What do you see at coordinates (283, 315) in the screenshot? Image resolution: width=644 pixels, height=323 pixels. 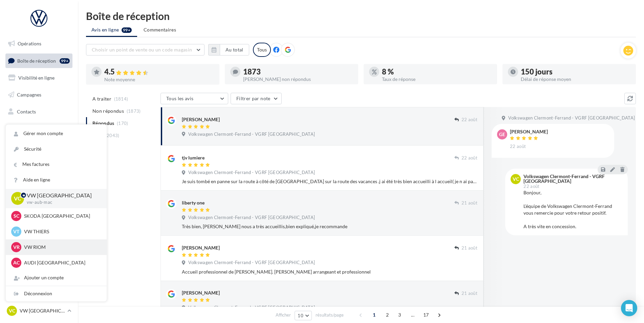 I see `span: Afficher` at bounding box center [283, 315].